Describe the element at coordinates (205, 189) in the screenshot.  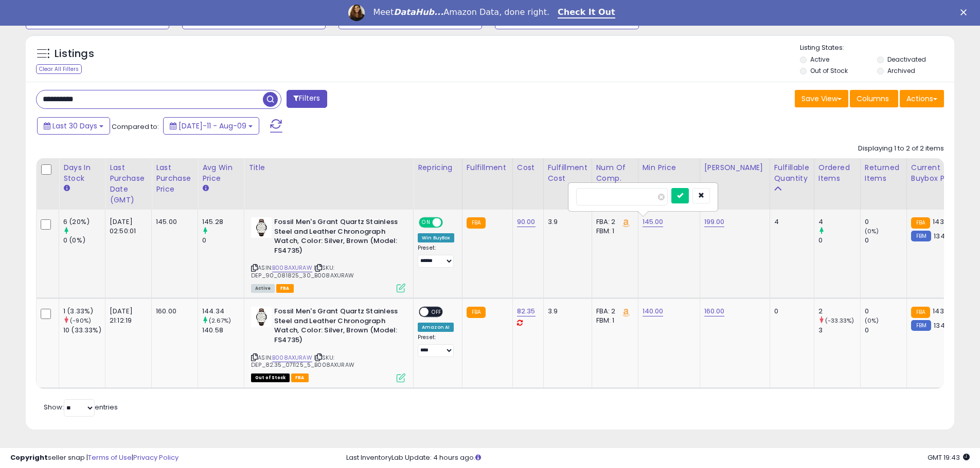
I see `small: Avg Win Price.` at that location.